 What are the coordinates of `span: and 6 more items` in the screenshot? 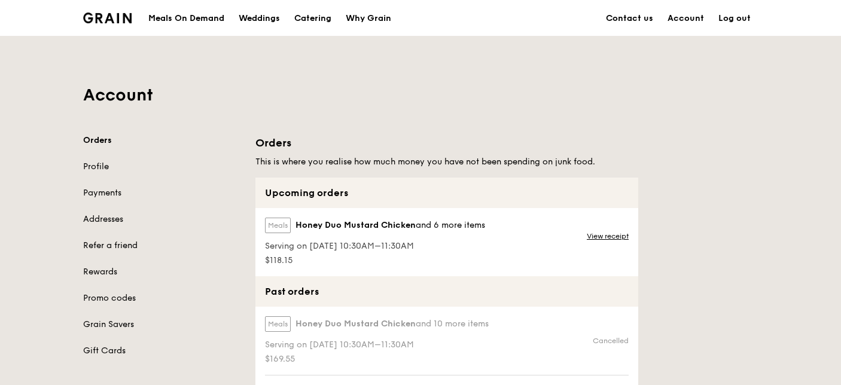 It's located at (451, 225).